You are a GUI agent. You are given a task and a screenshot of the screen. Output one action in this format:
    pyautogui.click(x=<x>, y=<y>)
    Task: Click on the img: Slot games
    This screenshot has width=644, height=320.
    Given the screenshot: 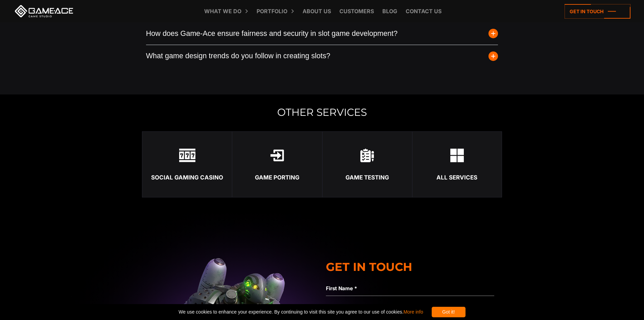 What is the action you would take?
    pyautogui.click(x=187, y=155)
    